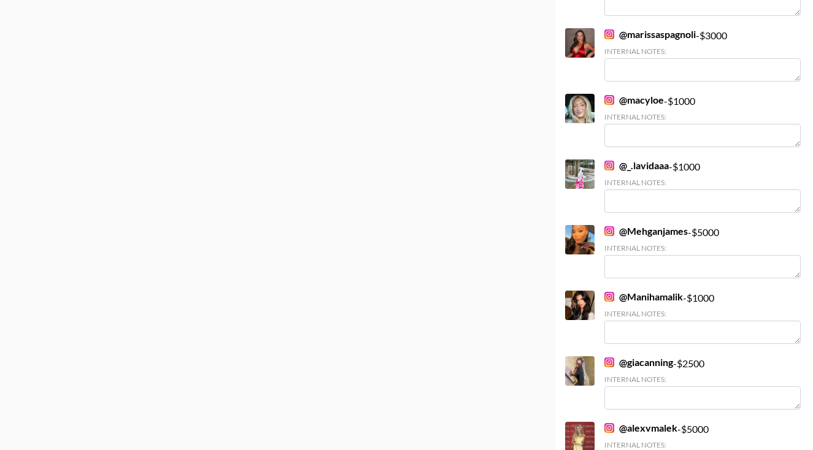  What do you see at coordinates (702, 251) in the screenshot?
I see `div: - $ 5000` at bounding box center [702, 251].